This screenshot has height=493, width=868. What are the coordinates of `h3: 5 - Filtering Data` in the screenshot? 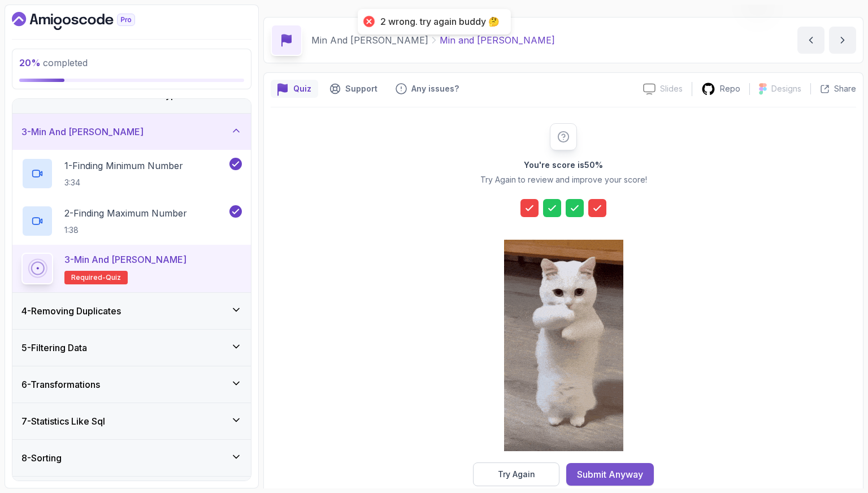 It's located at (55, 348).